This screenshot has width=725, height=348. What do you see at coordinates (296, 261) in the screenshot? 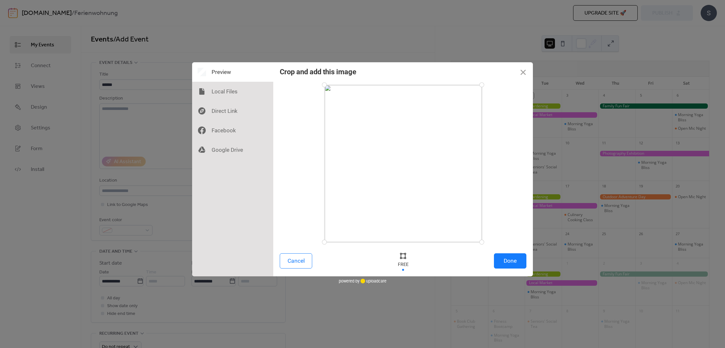
I see `button: Cancel` at bounding box center [296, 261].